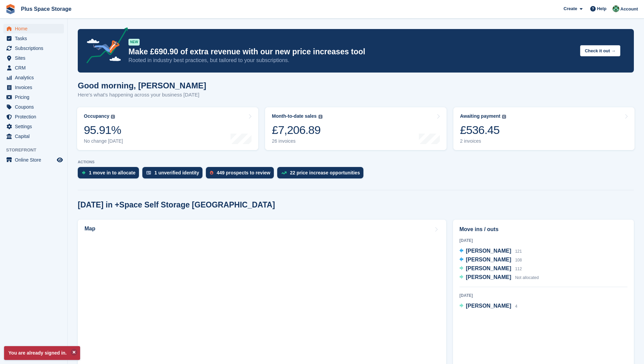 The width and height of the screenshot is (644, 364). I want to click on a: 22 price increase opportunities, so click(321, 175).